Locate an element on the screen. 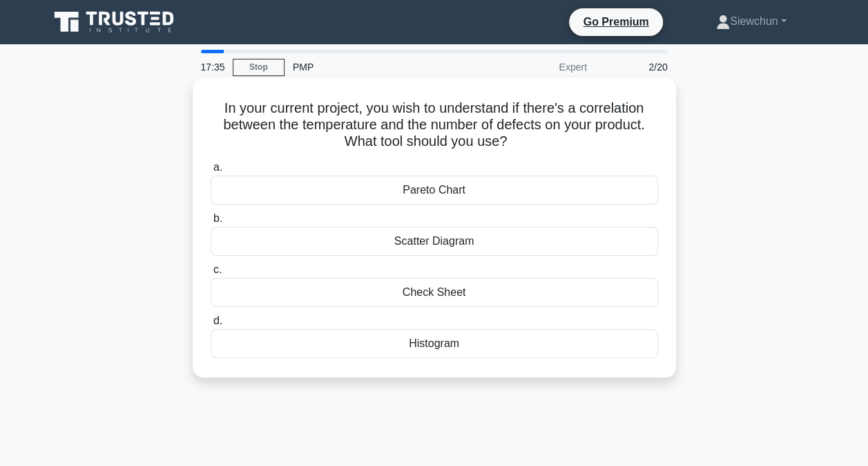 Image resolution: width=868 pixels, height=466 pixels. div: PMP is located at coordinates (379, 67).